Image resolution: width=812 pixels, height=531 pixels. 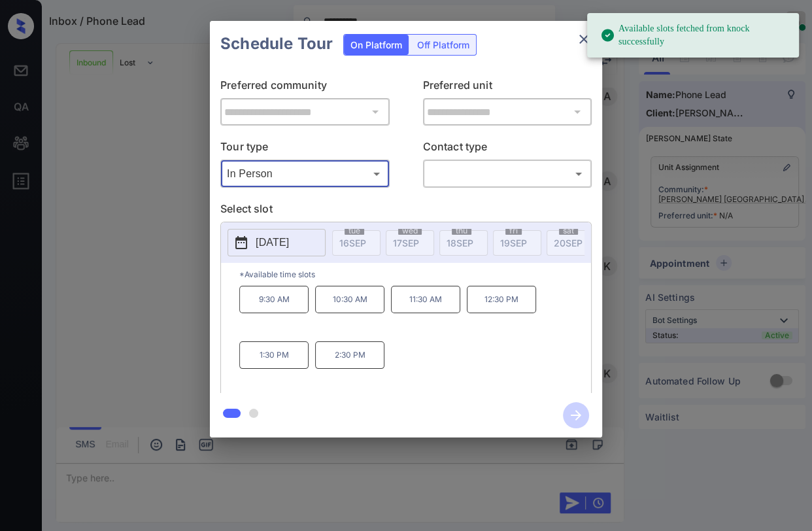 What do you see at coordinates (277, 44) in the screenshot?
I see `h2: Schedule Tour` at bounding box center [277, 44].